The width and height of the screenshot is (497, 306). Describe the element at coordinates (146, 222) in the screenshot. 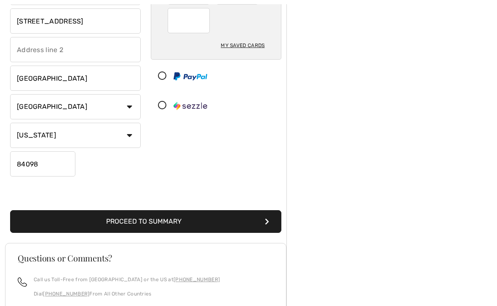

I see `button: Proceed to Summary` at that location.